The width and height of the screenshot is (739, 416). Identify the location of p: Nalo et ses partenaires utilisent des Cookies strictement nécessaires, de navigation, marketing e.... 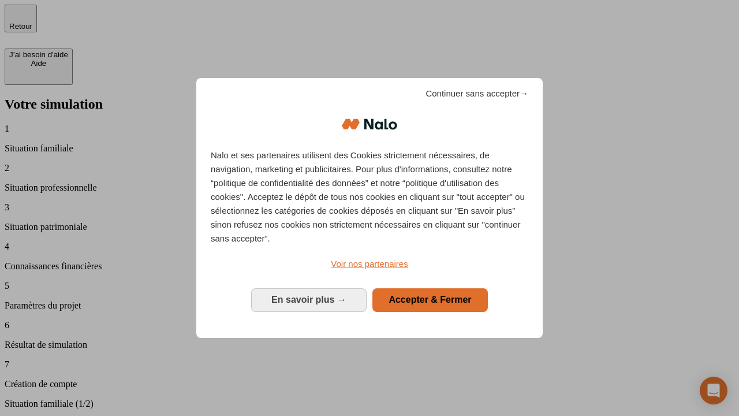
(369, 197).